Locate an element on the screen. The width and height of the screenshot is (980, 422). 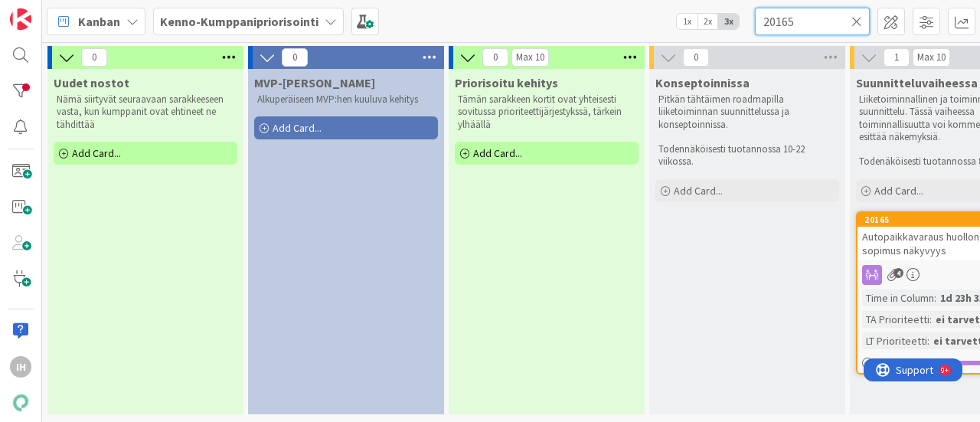
img: avatar is located at coordinates (21, 403).